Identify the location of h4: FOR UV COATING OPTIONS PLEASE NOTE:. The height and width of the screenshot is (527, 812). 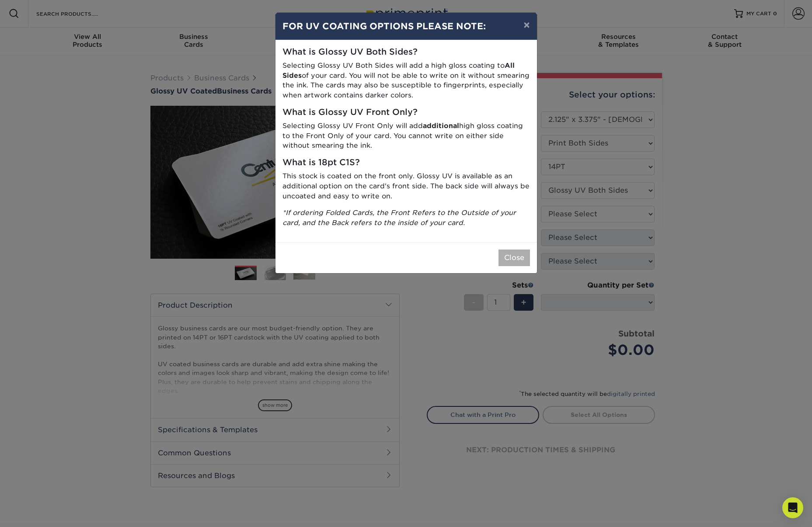
(406, 27).